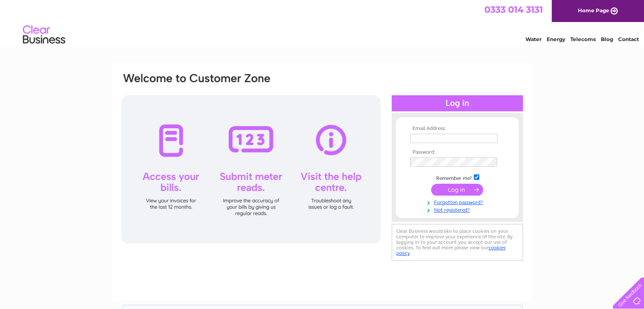  Describe the element at coordinates (534, 39) in the screenshot. I see `a: Water` at that location.